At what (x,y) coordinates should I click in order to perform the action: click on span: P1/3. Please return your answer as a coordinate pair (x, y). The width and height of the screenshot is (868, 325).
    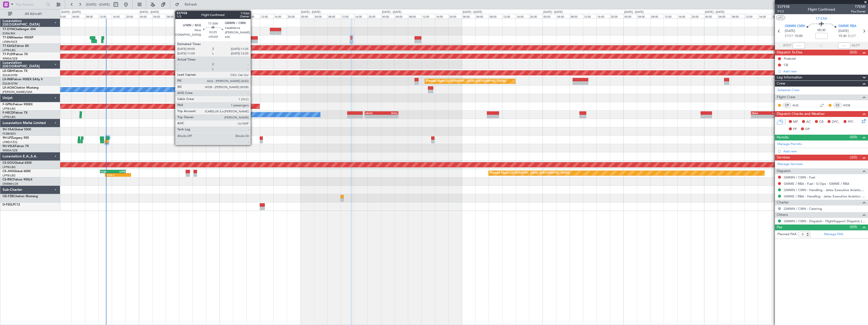
    Looking at the image, I should click on (784, 11).